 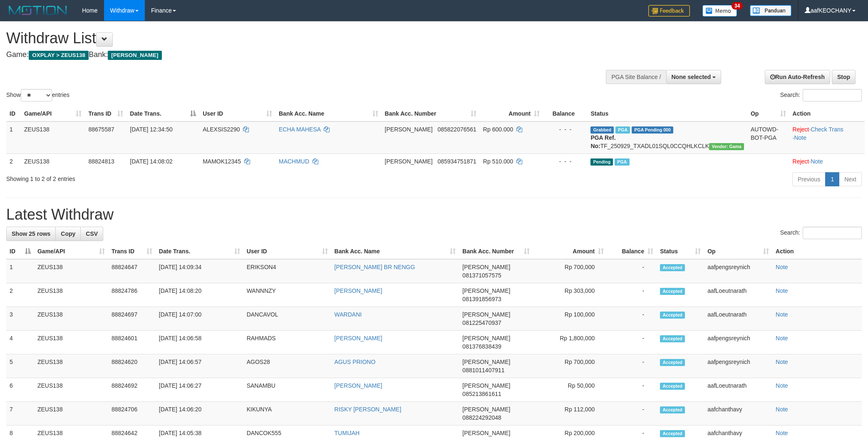 What do you see at coordinates (92, 234) in the screenshot?
I see `a: CSV` at bounding box center [92, 234].